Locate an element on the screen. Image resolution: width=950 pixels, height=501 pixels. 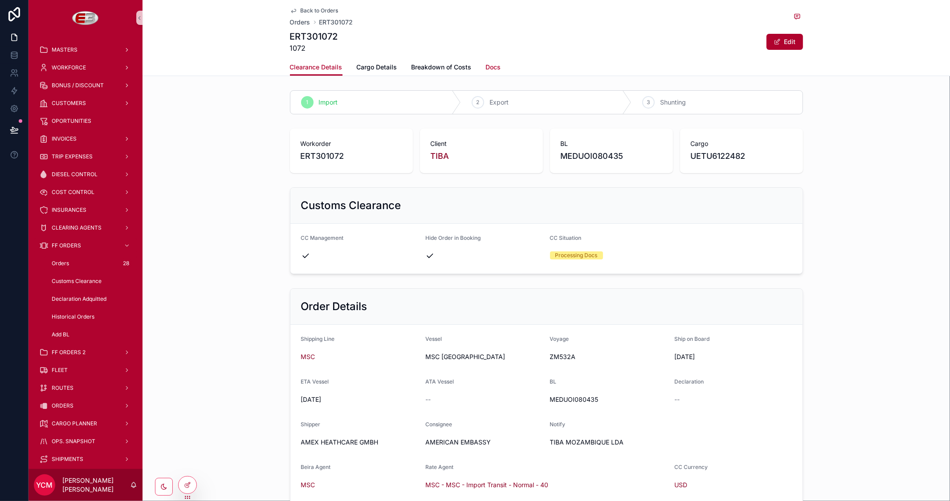
span: Shipping Line is located at coordinates (318, 339).